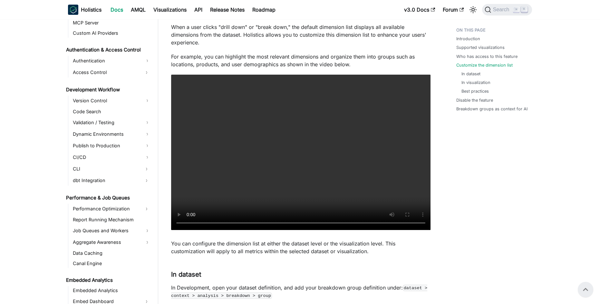 This screenshot has height=304, width=600. Describe the element at coordinates (264, 10) in the screenshot. I see `a: Roadmap` at that location.